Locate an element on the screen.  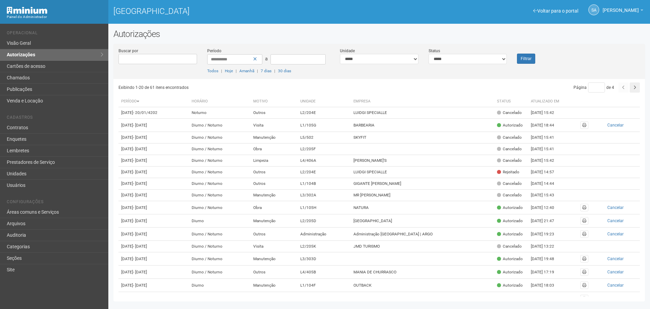
td: Visita is located at coordinates (274, 125).